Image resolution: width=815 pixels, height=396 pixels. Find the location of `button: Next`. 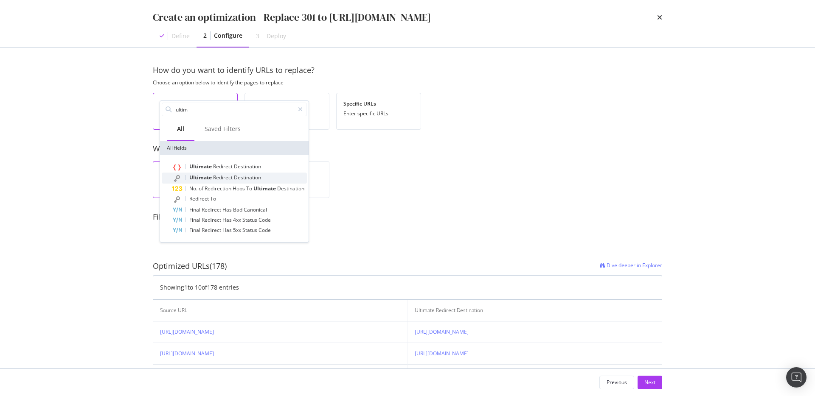

button: Next is located at coordinates (650, 383).